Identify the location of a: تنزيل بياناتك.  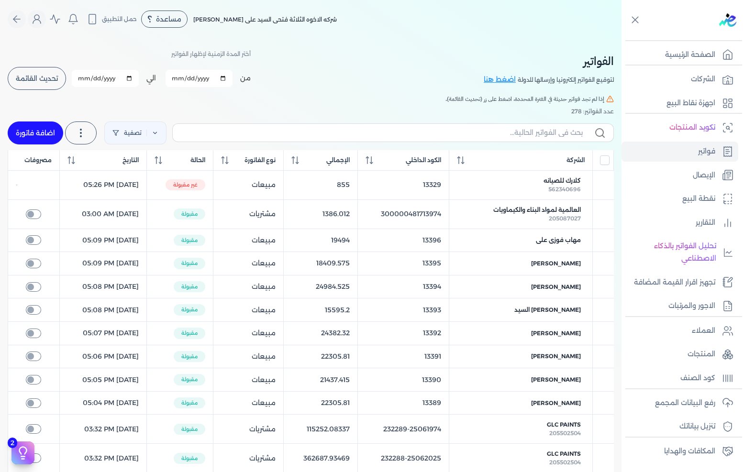
(680, 427).